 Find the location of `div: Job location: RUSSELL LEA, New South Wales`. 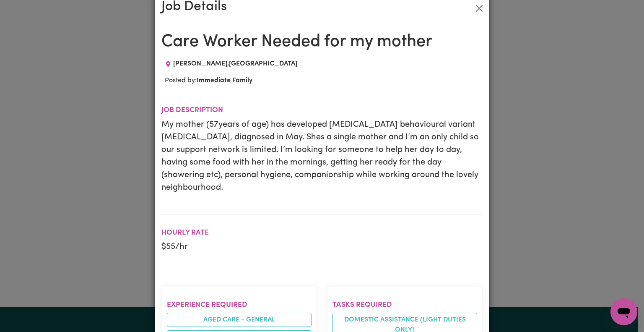

div: Job location: RUSSELL LEA, New South Wales is located at coordinates (231, 64).